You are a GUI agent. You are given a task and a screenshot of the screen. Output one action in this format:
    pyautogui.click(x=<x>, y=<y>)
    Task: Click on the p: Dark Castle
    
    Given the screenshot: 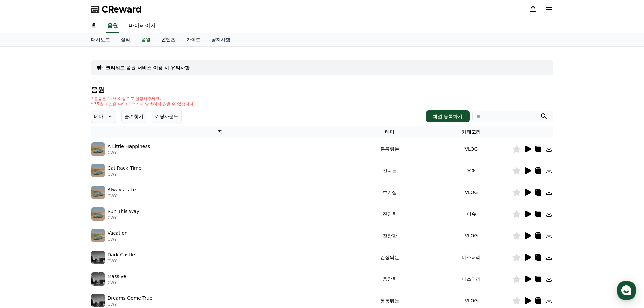 What is the action you would take?
    pyautogui.click(x=121, y=255)
    